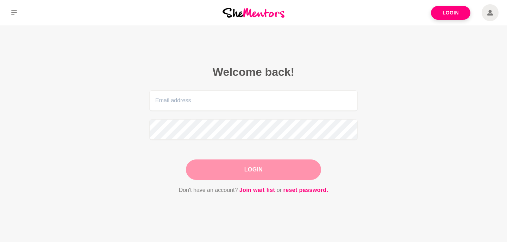  Describe the element at coordinates (254, 12) in the screenshot. I see `img: She Mentors Logo` at that location.